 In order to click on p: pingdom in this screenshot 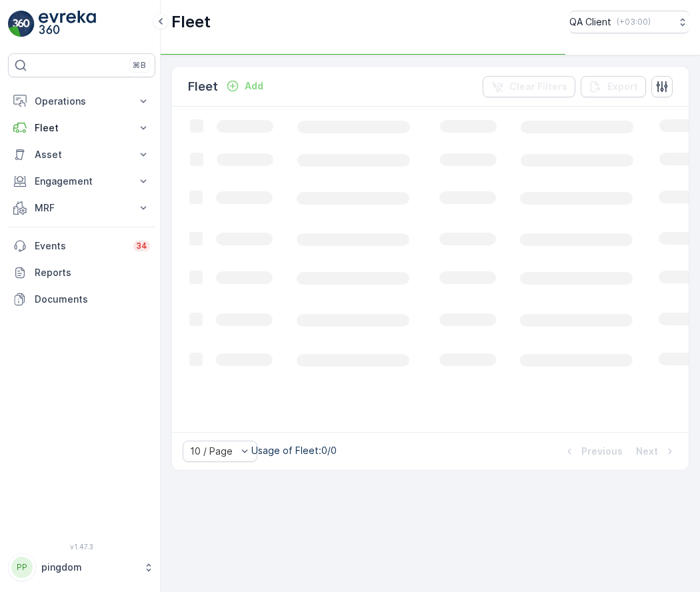, I will do `click(89, 568)`.